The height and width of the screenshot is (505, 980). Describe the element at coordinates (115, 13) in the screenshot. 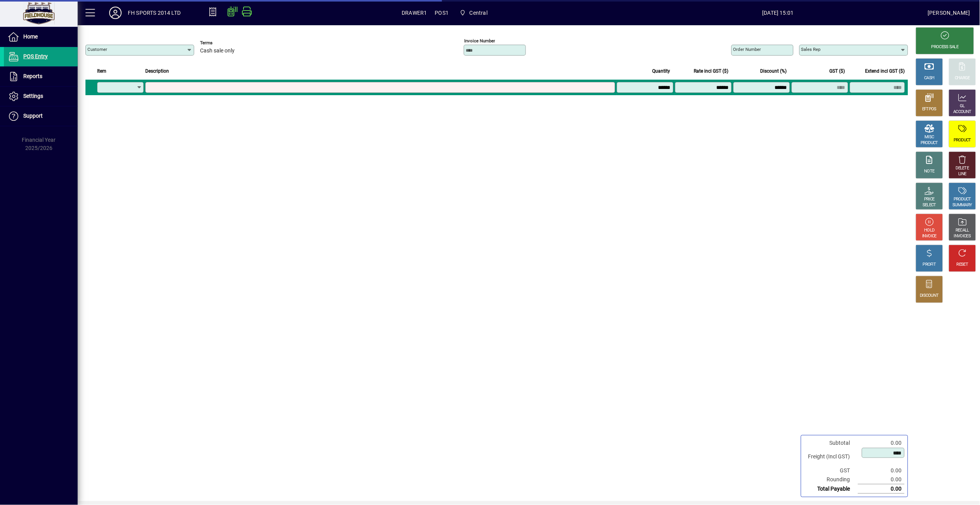

I see `button: Profile` at that location.